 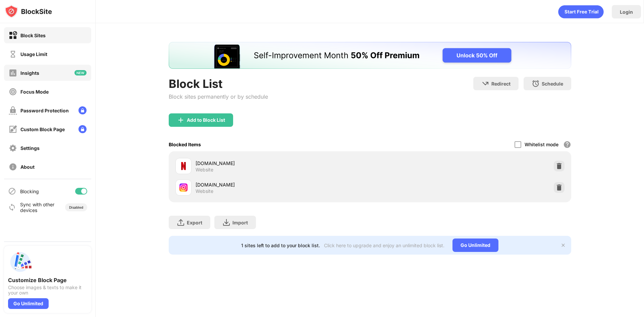 What do you see at coordinates (195, 222) in the screenshot?
I see `div: Export` at bounding box center [195, 222].